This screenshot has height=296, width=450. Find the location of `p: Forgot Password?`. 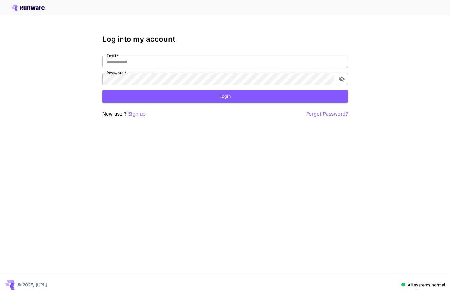

p: Forgot Password? is located at coordinates (327, 114).